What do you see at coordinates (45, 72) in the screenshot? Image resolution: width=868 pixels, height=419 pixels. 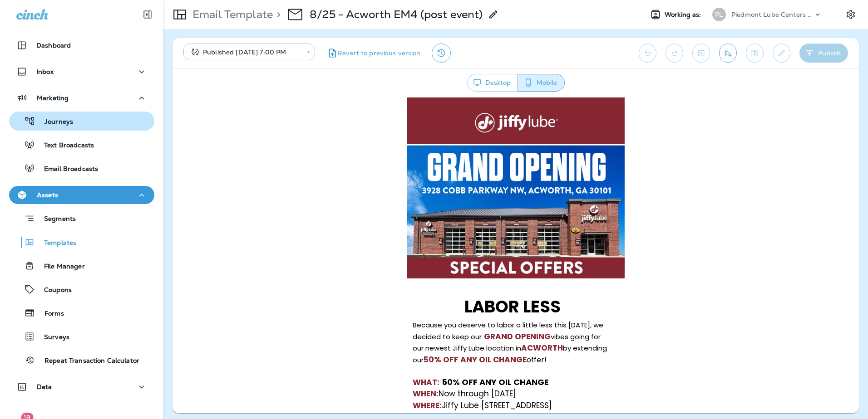 I see `p: Inbox` at bounding box center [45, 72].